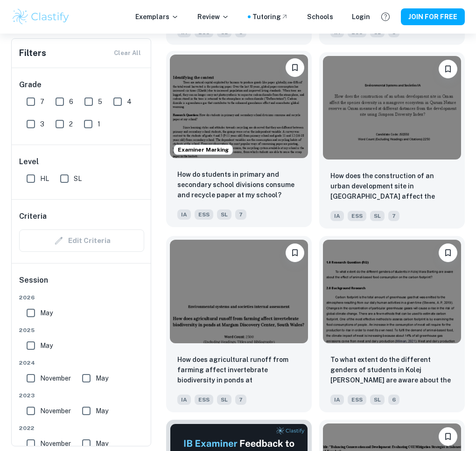 The height and width of the screenshot is (451, 476). I want to click on button: Help and Feedback, so click(385, 17).